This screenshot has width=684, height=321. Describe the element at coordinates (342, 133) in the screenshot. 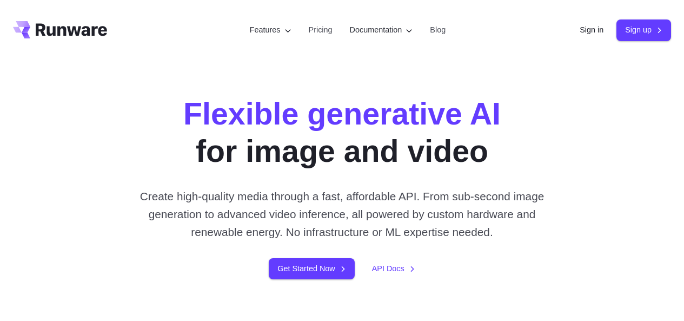

I see `h1: for image and video` at that location.